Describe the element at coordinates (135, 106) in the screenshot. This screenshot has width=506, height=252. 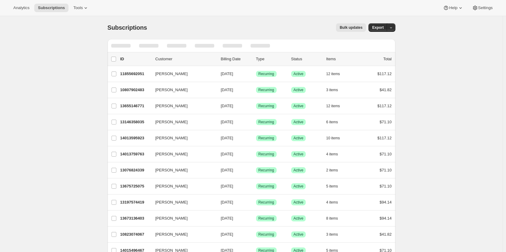
I see `p: 13655146771` at that location.